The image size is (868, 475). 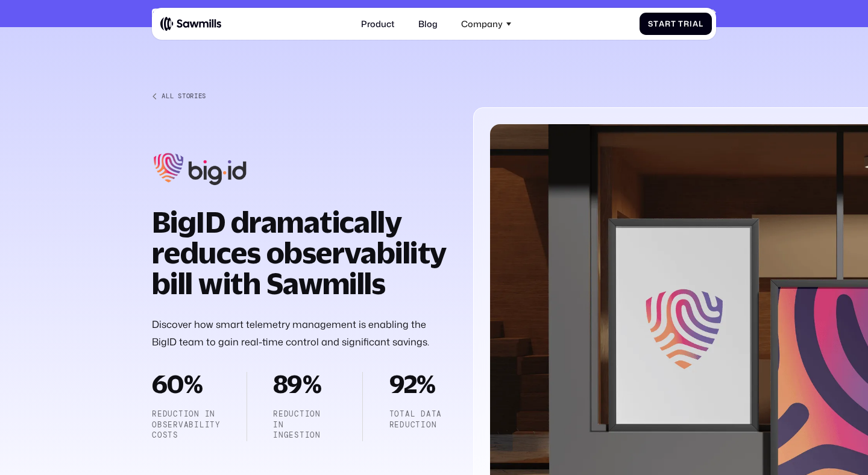 I want to click on h2: 89%, so click(x=304, y=384).